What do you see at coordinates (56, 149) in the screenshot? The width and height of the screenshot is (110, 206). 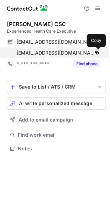 I see `button: Notes` at bounding box center [56, 149].